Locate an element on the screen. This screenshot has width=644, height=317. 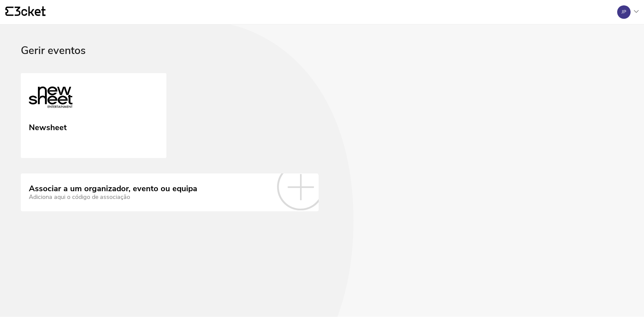
a: Newsheet Newsheet is located at coordinates (94, 116).